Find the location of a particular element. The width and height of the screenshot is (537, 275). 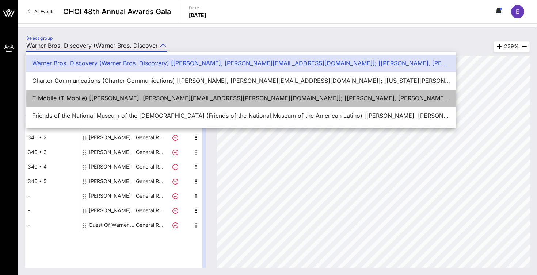

div: Maria Cardona is located at coordinates (110, 152).